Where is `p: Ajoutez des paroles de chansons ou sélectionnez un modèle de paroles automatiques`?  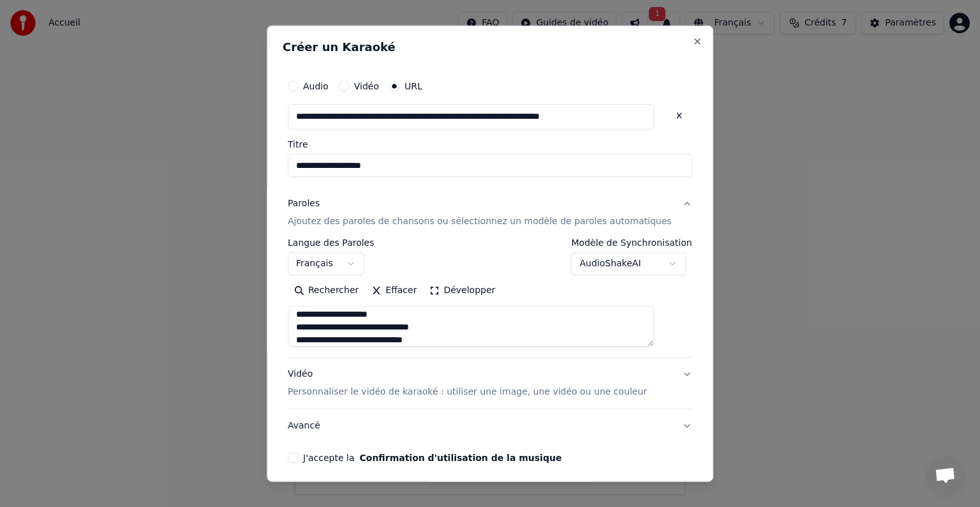 p: Ajoutez des paroles de chansons ou sélectionnez un modèle de paroles automatiques is located at coordinates (480, 221).